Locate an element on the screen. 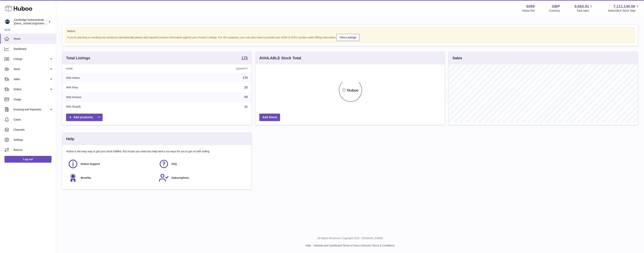 This screenshot has height=253, width=644. span: 7,111,145.50 is located at coordinates (624, 6).